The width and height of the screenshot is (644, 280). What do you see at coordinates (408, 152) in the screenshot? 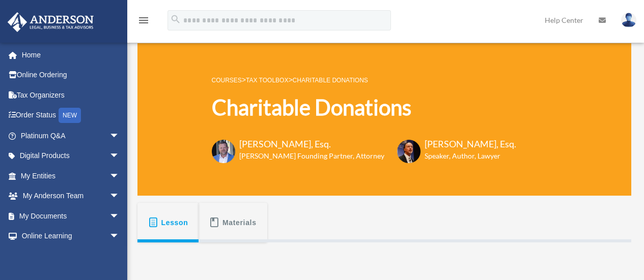
I see `img: Scott-Estill-Headshot.png` at bounding box center [408, 152].